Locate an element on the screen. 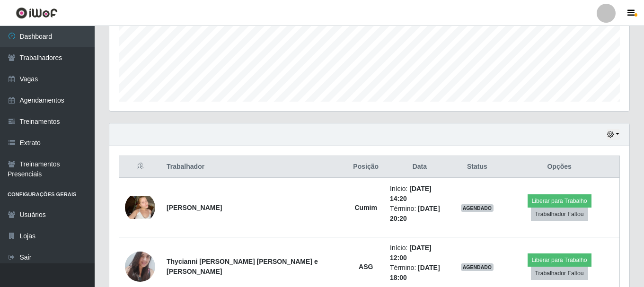 The image size is (644, 287). strong: ASG is located at coordinates (366, 266).